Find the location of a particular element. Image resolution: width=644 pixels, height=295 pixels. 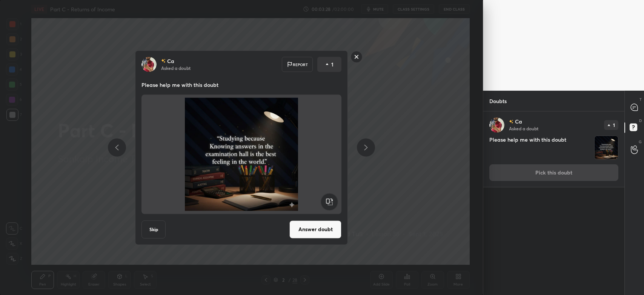

p: Doubts is located at coordinates (498, 101).